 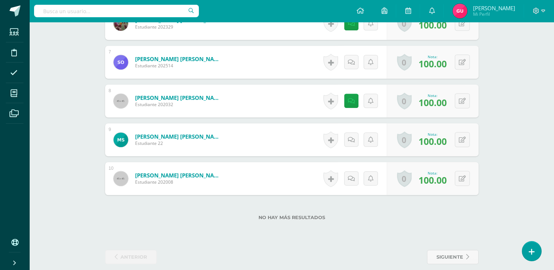 What do you see at coordinates (179, 182) in the screenshot?
I see `span: Estudiante 202008` at bounding box center [179, 182].